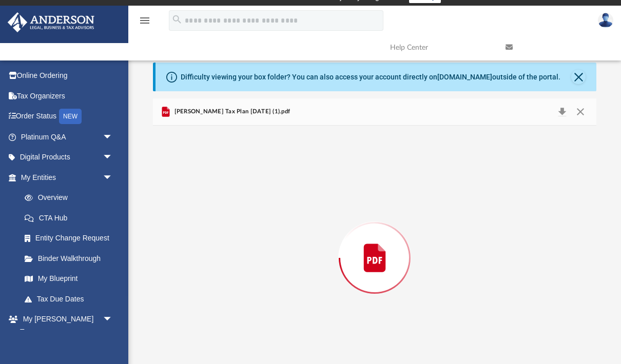  What do you see at coordinates (439, 47) in the screenshot?
I see `a: Help Center` at bounding box center [439, 47].